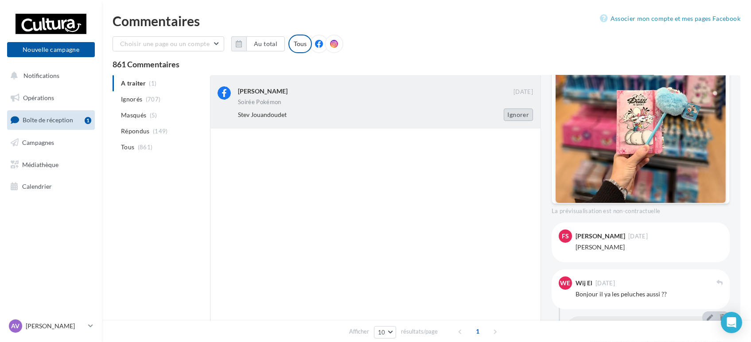  Describe the element at coordinates (51, 50) in the screenshot. I see `button: Nouvelle campagne` at that location.